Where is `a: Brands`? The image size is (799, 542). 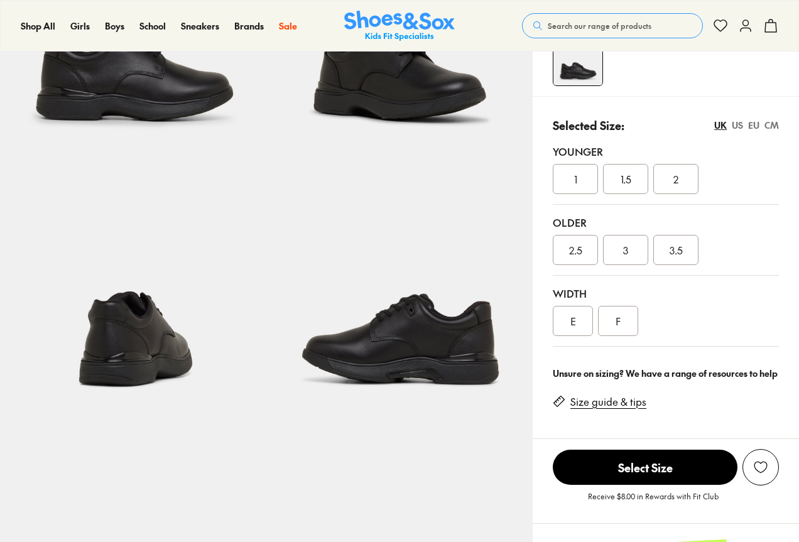
a: Brands is located at coordinates (249, 26).